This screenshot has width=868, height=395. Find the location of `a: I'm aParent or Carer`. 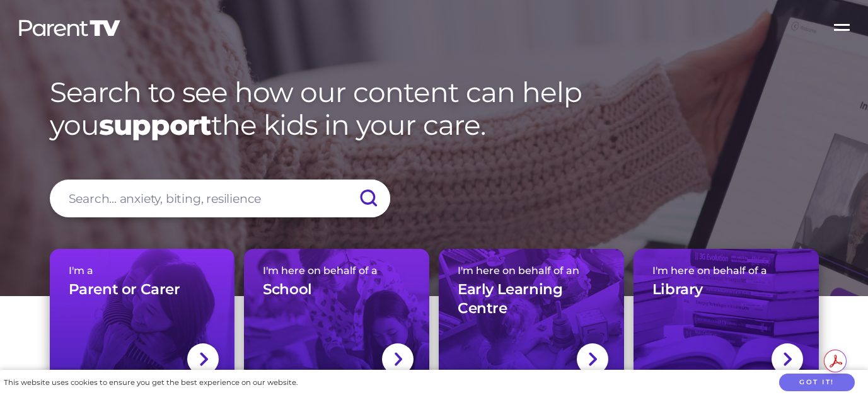

a: I'm aParent or Carer is located at coordinates (143, 319).